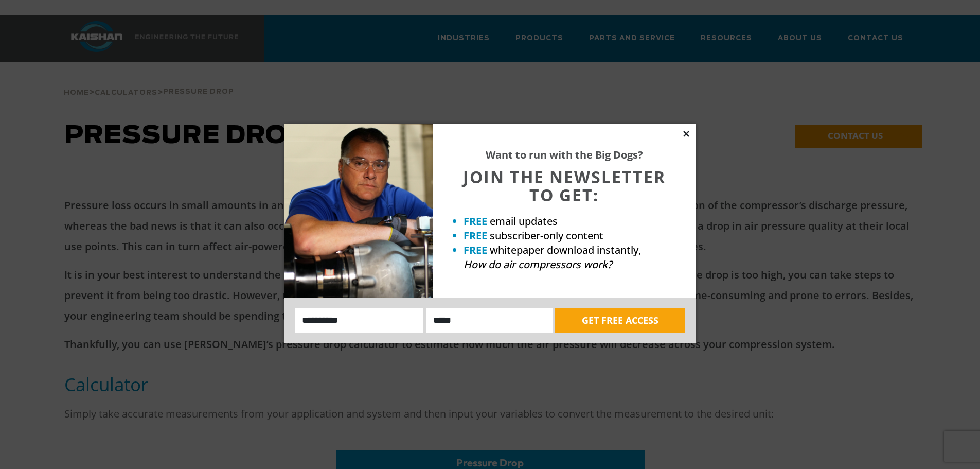 The width and height of the screenshot is (980, 469). Describe the element at coordinates (359, 320) in the screenshot. I see `input: Name:` at that location.